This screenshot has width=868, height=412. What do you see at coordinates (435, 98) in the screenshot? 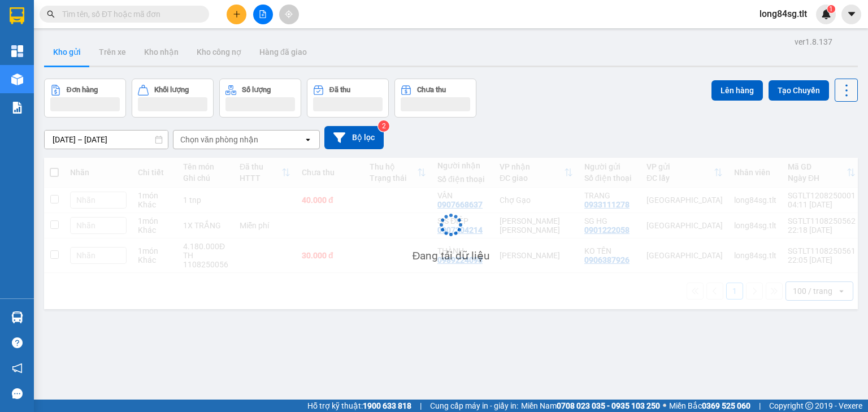
I see `button: Chưa thu` at bounding box center [435, 98].